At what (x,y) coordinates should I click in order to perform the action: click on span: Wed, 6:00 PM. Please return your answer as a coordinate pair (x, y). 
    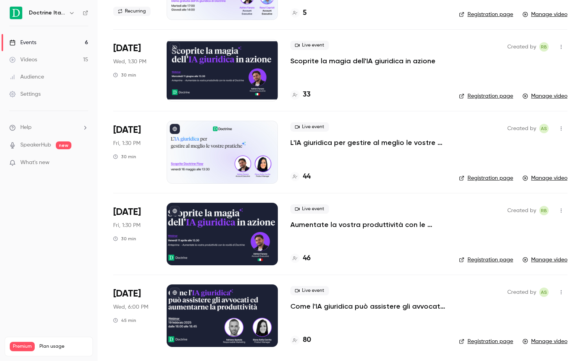
    Looking at the image, I should click on (131, 307).